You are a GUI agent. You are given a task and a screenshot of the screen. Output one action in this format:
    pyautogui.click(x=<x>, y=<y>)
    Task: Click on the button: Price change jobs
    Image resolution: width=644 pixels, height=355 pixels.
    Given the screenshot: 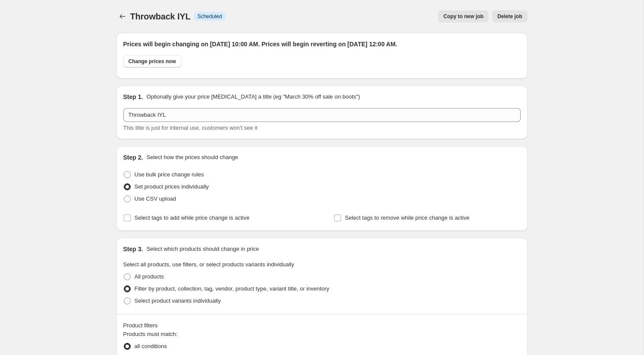 What is the action you would take?
    pyautogui.click(x=123, y=16)
    